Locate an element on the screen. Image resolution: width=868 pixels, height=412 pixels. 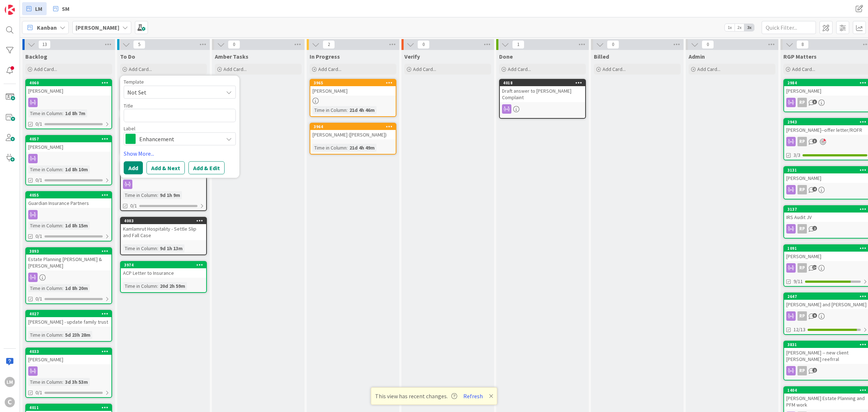
span: 13 is located at coordinates (44, 44).